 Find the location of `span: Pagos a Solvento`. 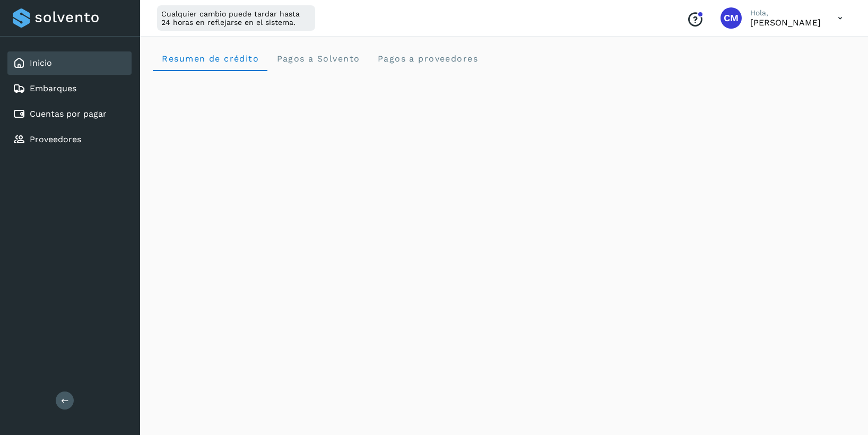

span: Pagos a Solvento is located at coordinates (318, 58).